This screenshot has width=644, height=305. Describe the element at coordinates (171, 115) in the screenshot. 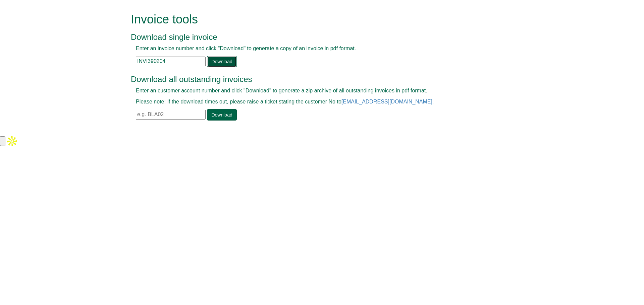

I see `input: e.g. BLA02` at that location.